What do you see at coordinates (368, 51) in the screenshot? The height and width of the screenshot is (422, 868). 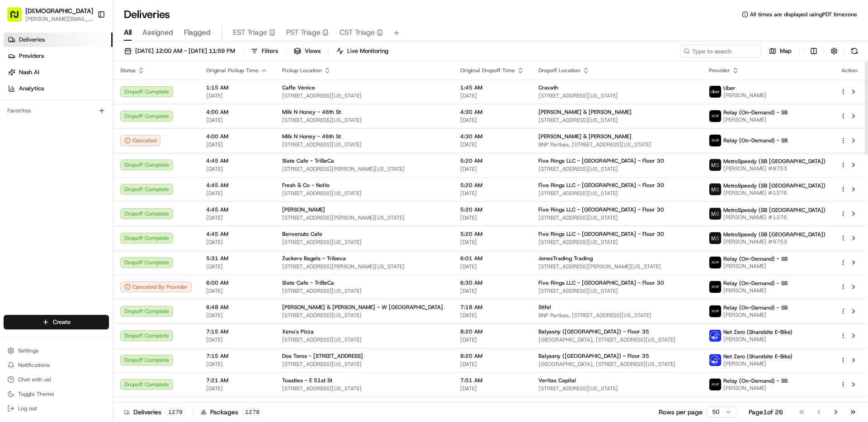 I see `span: Live Monitoring` at bounding box center [368, 51].